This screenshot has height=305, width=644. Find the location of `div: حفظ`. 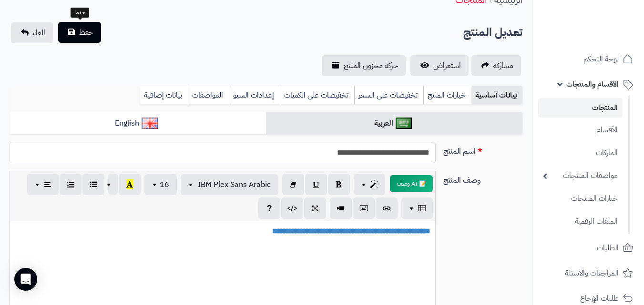

div: حفظ is located at coordinates (80, 13).